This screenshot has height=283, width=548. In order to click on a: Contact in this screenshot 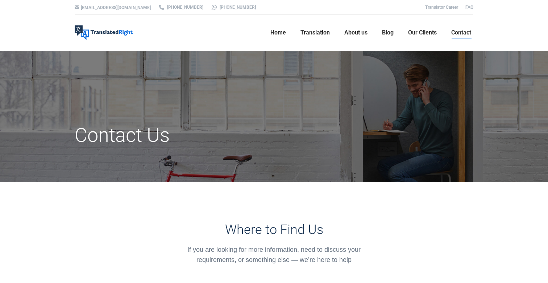, I will do `click(461, 33)`.